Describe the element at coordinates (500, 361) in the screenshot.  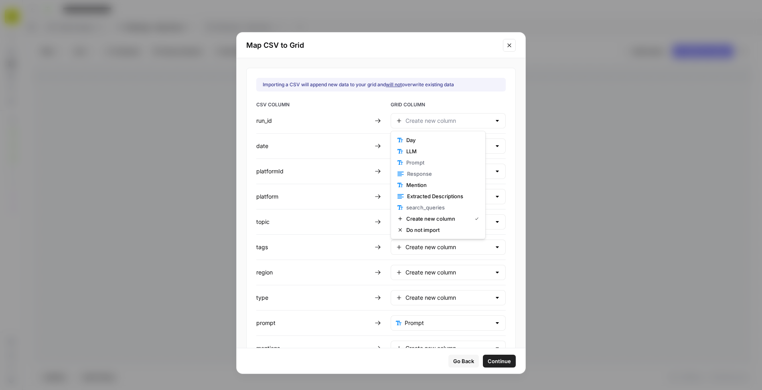
I see `span: Continue` at that location.